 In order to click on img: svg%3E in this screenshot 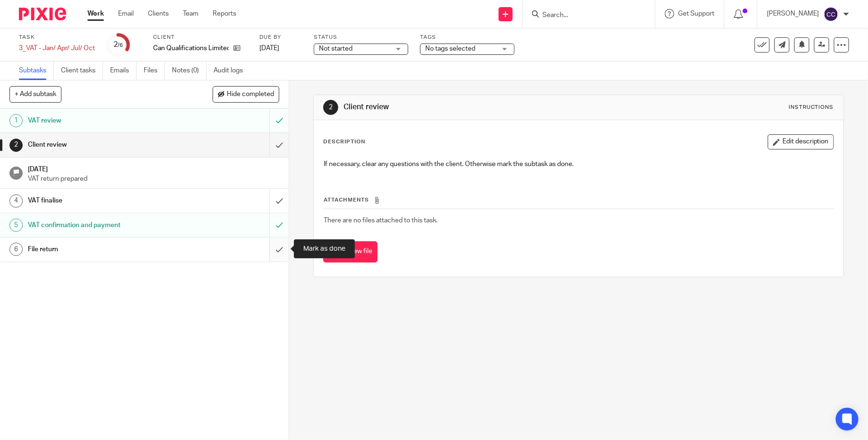, I will do `click(832, 14)`.